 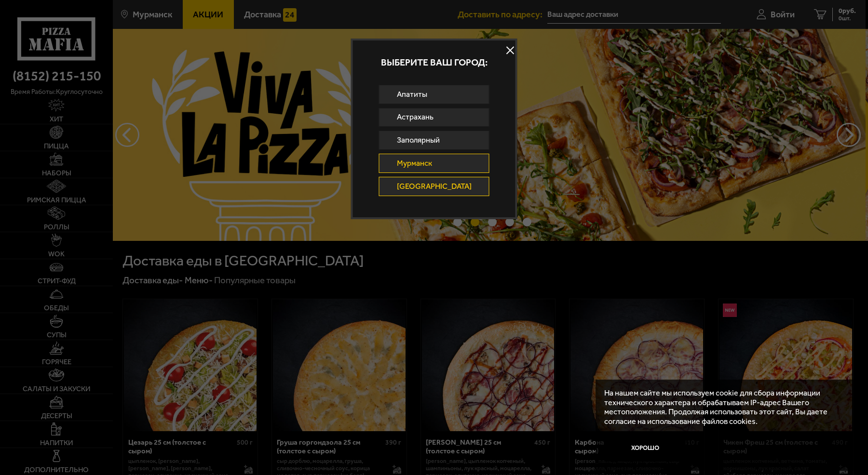 I want to click on a: Астрахань, so click(x=434, y=117).